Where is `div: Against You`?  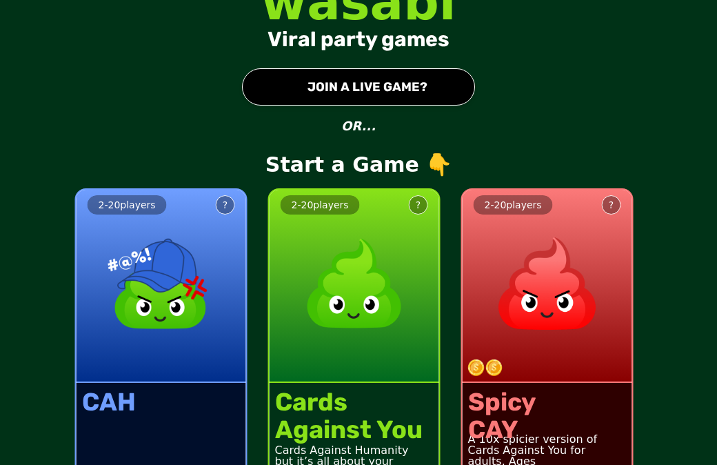 div: Against You is located at coordinates (349, 429).